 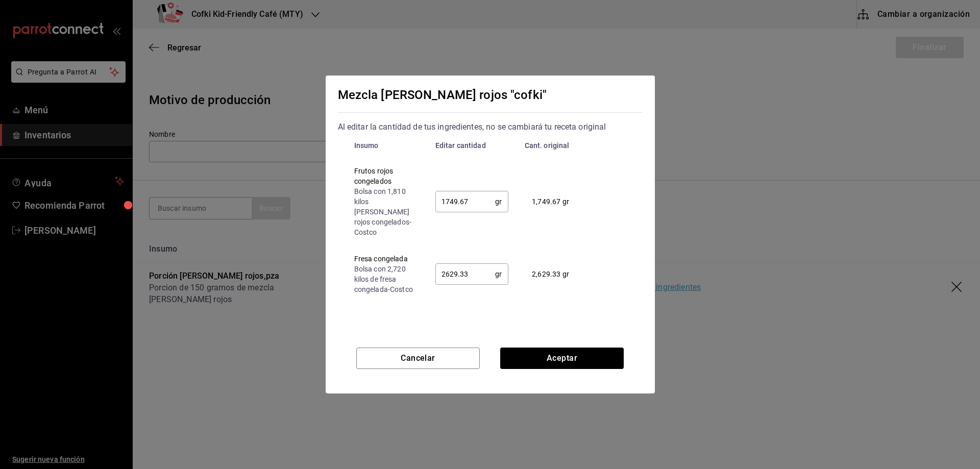 What do you see at coordinates (490, 127) in the screenshot?
I see `div: Al editar la cantidad de tus ingredientes, no se cambiará tu receta original` at bounding box center [490, 127].